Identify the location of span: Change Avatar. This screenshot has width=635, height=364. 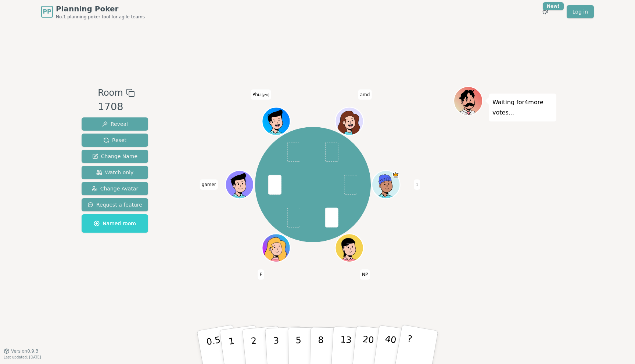
(115, 189).